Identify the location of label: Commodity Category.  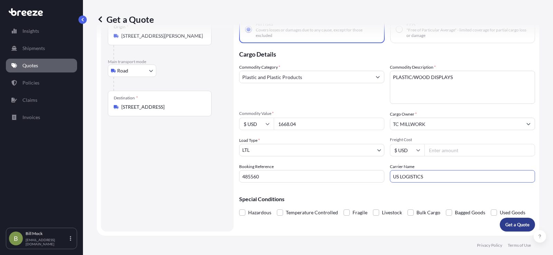
(260, 67).